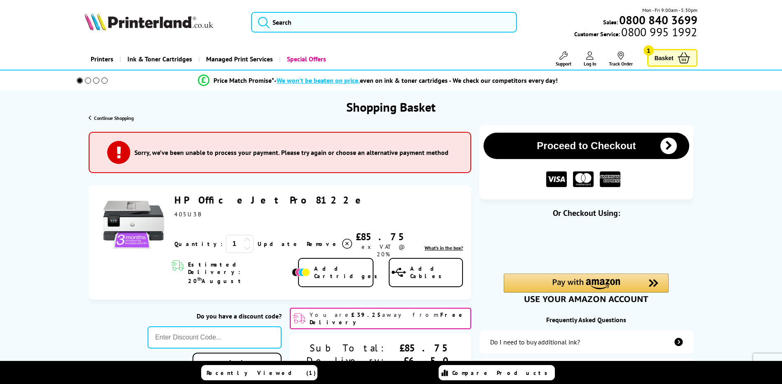 This screenshot has width=782, height=384. What do you see at coordinates (305, 59) in the screenshot?
I see `a: Special Offers` at bounding box center [305, 59].